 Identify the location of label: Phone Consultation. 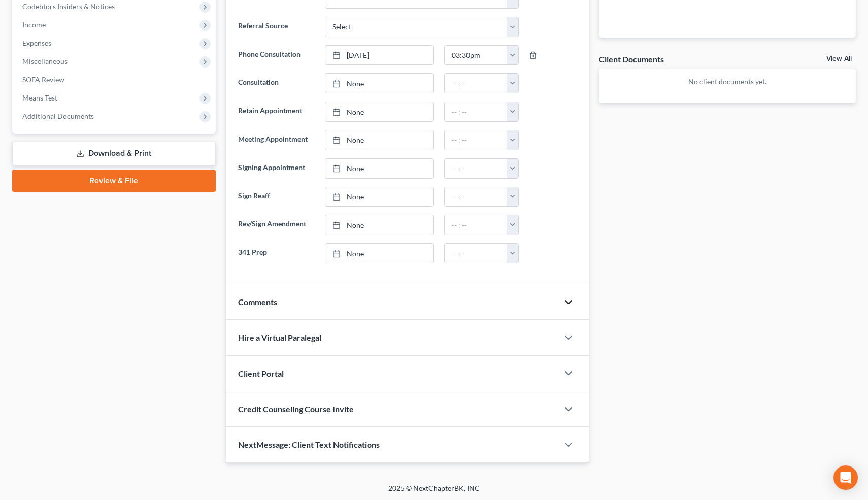
(277, 55).